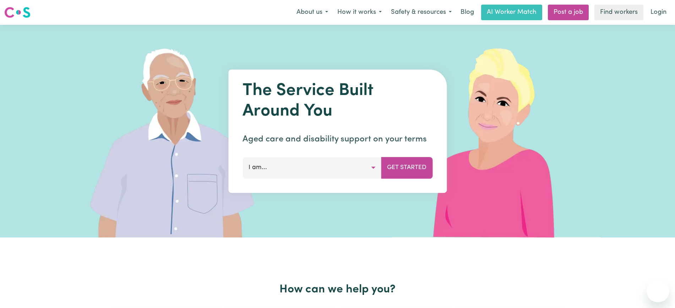 This screenshot has width=675, height=308. Describe the element at coordinates (511, 12) in the screenshot. I see `a: AI Worker Match` at that location.